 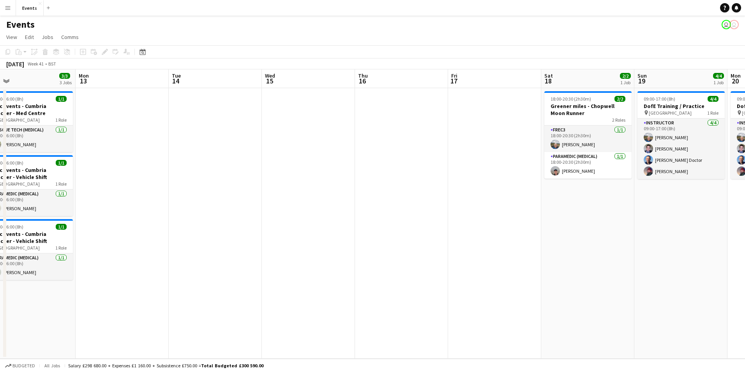 I want to click on span: 14, so click(x=176, y=81).